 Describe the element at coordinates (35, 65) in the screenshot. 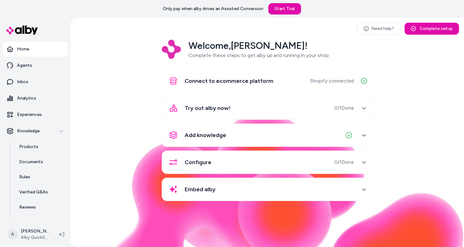

I see `a: Agents` at that location.